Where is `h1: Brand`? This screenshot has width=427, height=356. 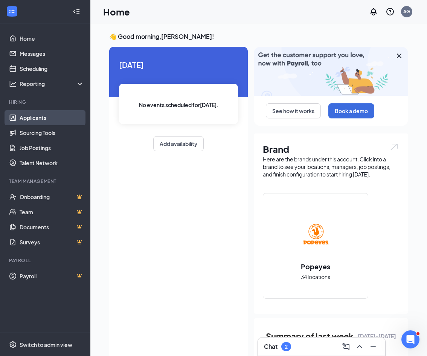
h1: Brand is located at coordinates (331, 149).